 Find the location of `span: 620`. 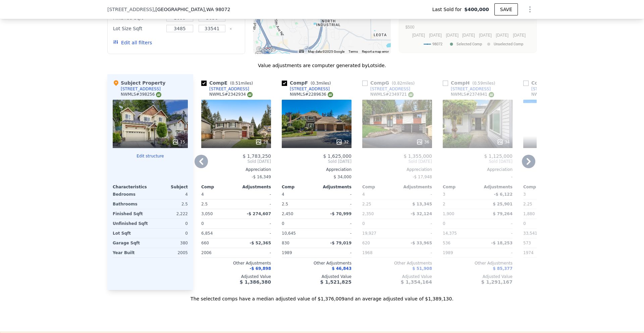

span: 620 is located at coordinates (366, 243).